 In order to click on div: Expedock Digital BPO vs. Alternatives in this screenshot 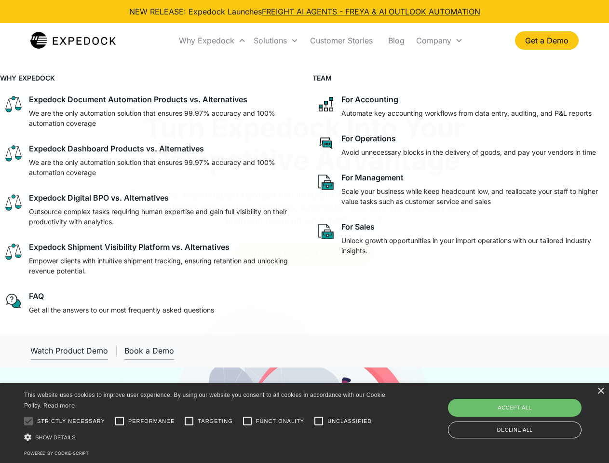, I will do `click(99, 198)`.